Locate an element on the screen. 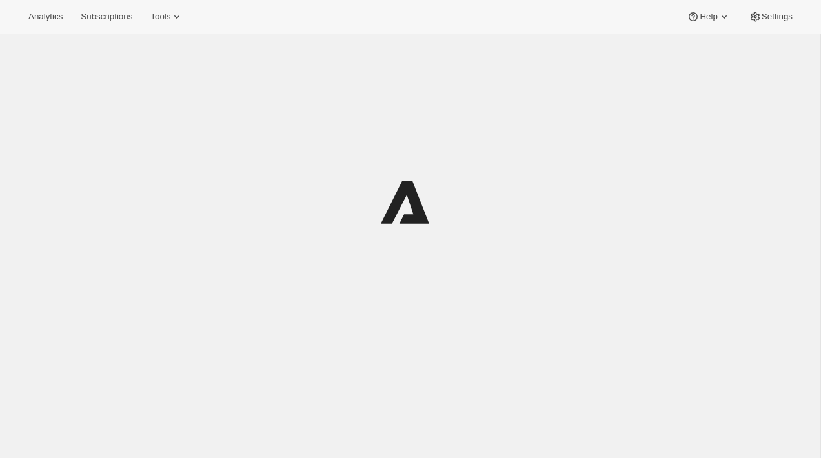 The width and height of the screenshot is (821, 458). button: Settings is located at coordinates (771, 17).